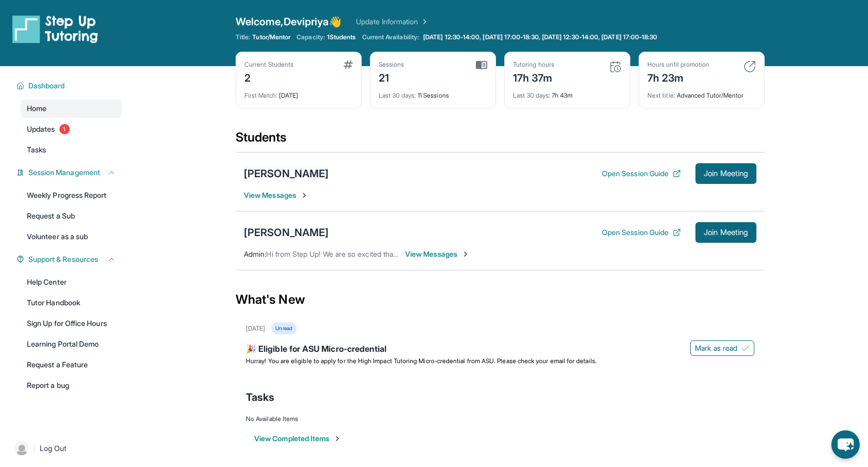  Describe the element at coordinates (289, 22) in the screenshot. I see `span: Welcome, Devipriya 👋` at that location.